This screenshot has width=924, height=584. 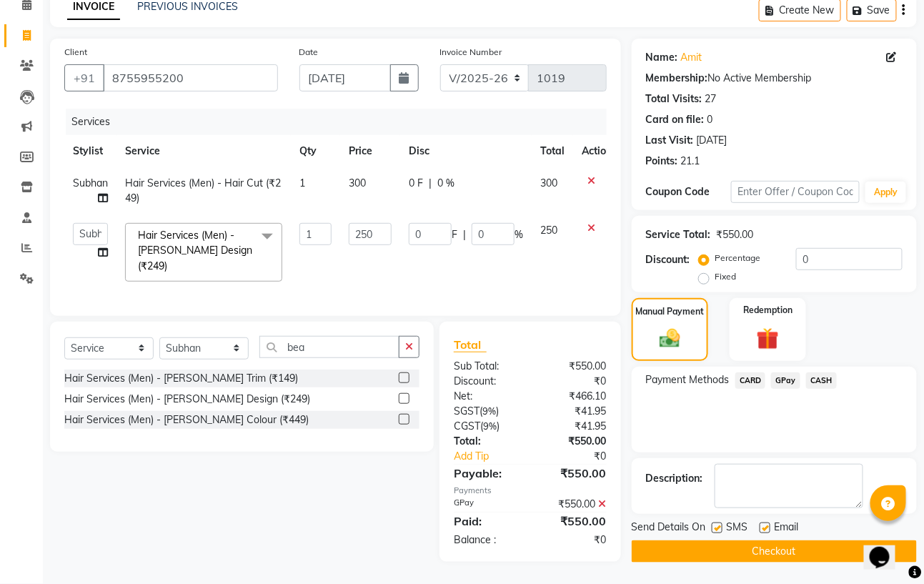 What do you see at coordinates (670, 140) in the screenshot?
I see `div: Last Visit:` at bounding box center [670, 140].